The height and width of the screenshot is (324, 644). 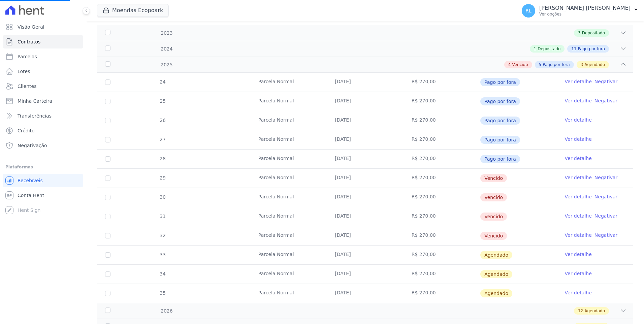 I want to click on span: 30, so click(x=162, y=197).